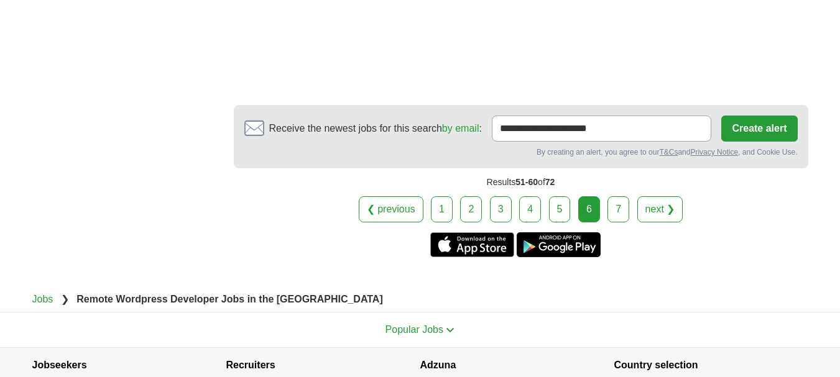 The height and width of the screenshot is (377, 840). Describe the element at coordinates (589, 210) in the screenshot. I see `div: 6` at that location.